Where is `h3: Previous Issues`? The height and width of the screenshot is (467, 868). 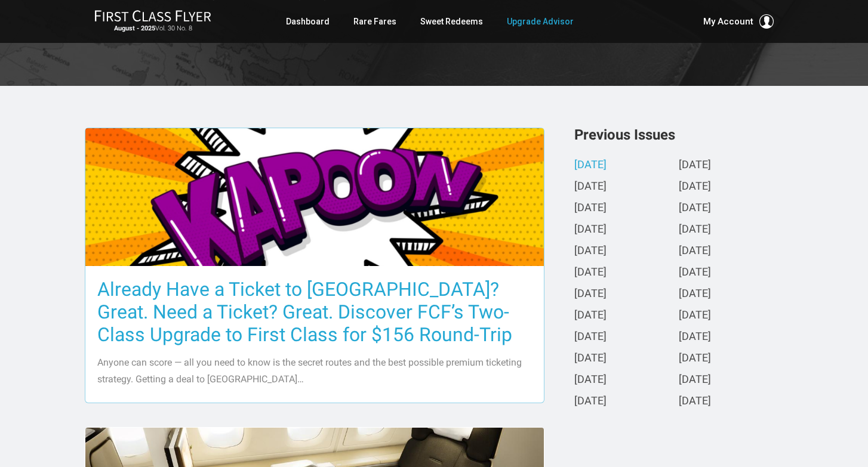 h3: Previous Issues is located at coordinates (679, 134).